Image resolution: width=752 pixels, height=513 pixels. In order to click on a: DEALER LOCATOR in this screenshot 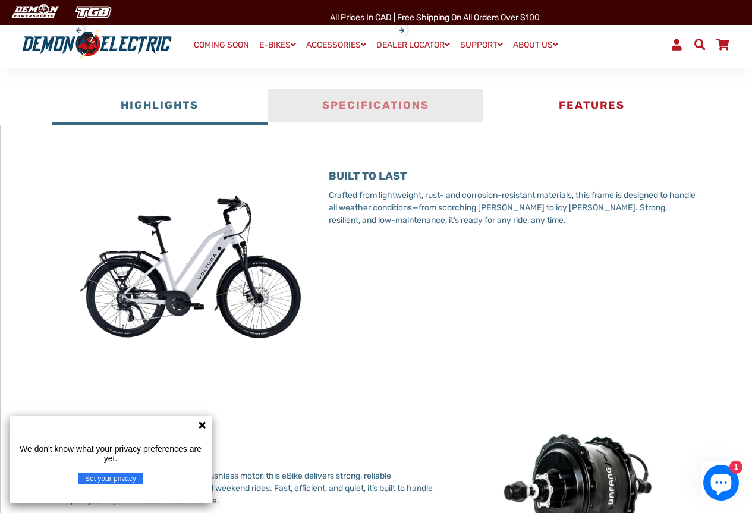, I will do `click(413, 45)`.